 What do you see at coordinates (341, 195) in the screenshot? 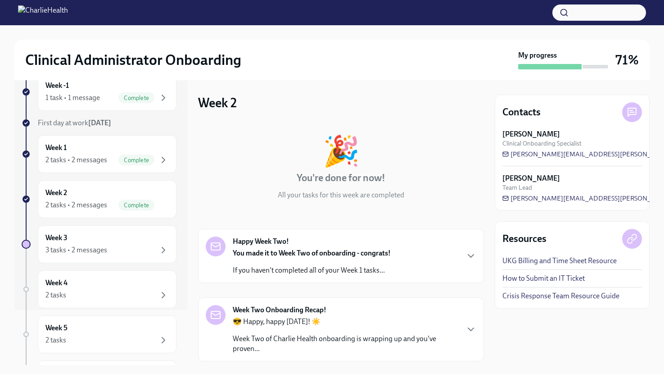
I see `p: All your tasks for this week are completed` at bounding box center [341, 195].